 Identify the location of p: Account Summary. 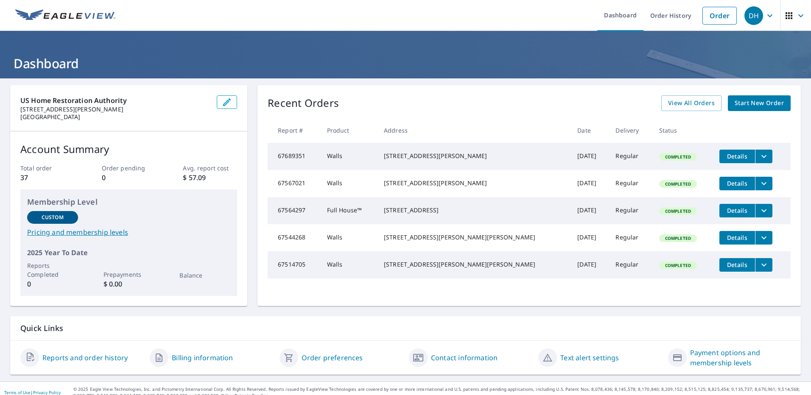
(128, 149).